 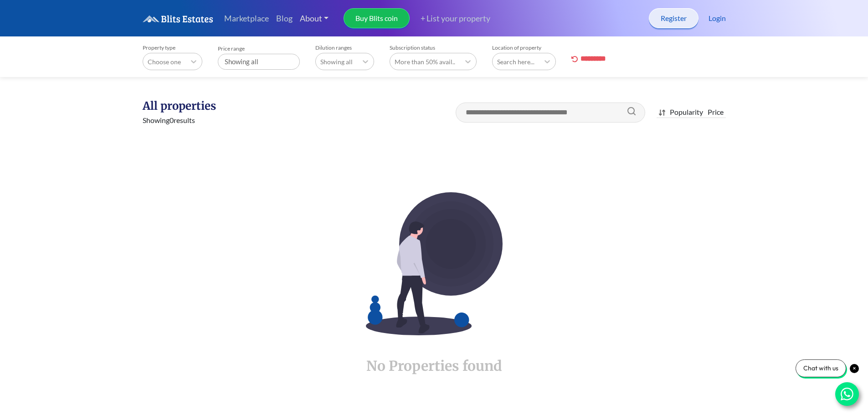 What do you see at coordinates (715, 112) in the screenshot?
I see `div: Price` at bounding box center [715, 112].